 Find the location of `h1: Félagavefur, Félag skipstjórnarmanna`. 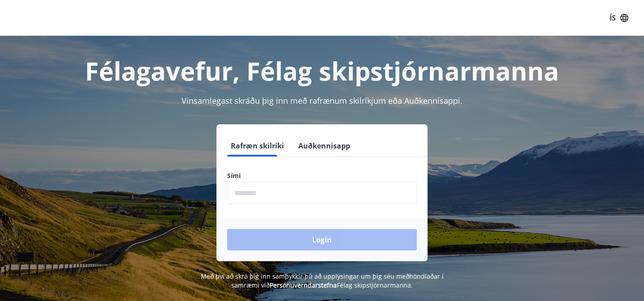

h1: Félagavefur, Félag skipstjórnarmanna is located at coordinates (322, 71).